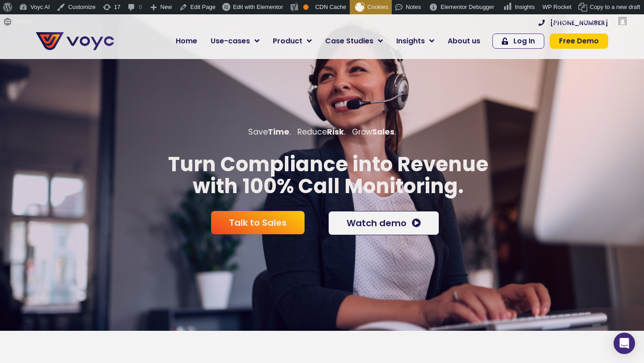  What do you see at coordinates (322, 131) in the screenshot?
I see `p: Save . Reduce . Grow .` at bounding box center [322, 131].